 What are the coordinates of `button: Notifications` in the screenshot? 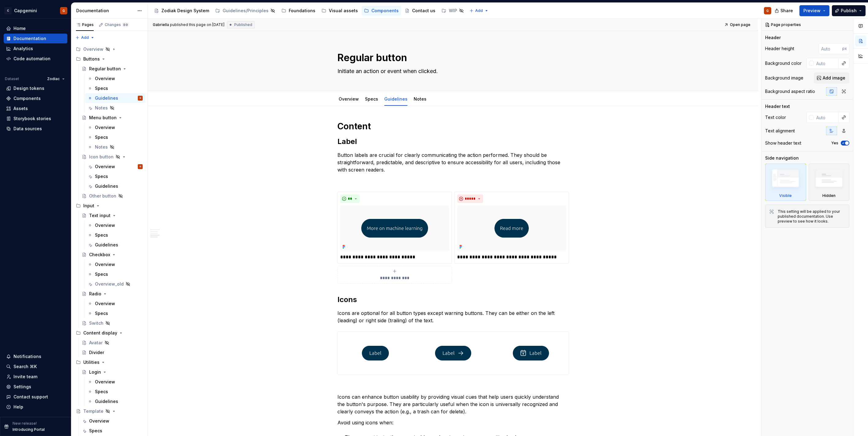 It's located at (36, 356).